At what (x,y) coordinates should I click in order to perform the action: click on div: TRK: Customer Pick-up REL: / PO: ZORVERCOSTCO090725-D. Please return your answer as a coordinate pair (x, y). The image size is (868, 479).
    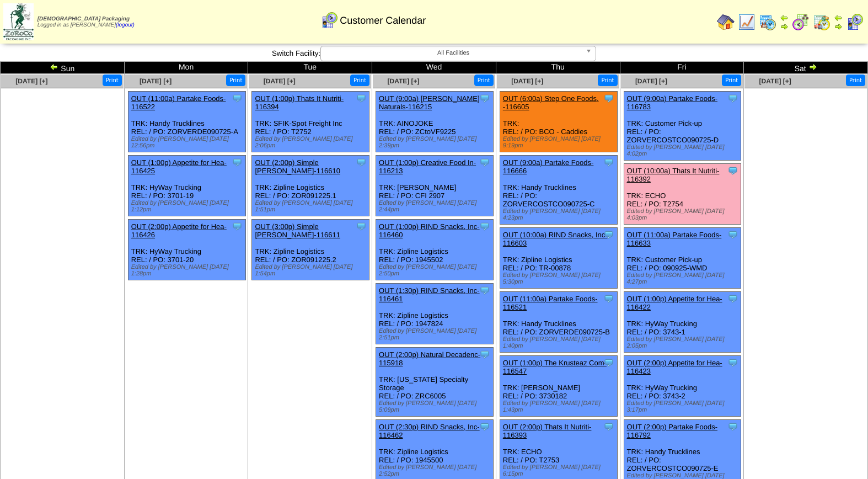
    Looking at the image, I should click on (682, 126).